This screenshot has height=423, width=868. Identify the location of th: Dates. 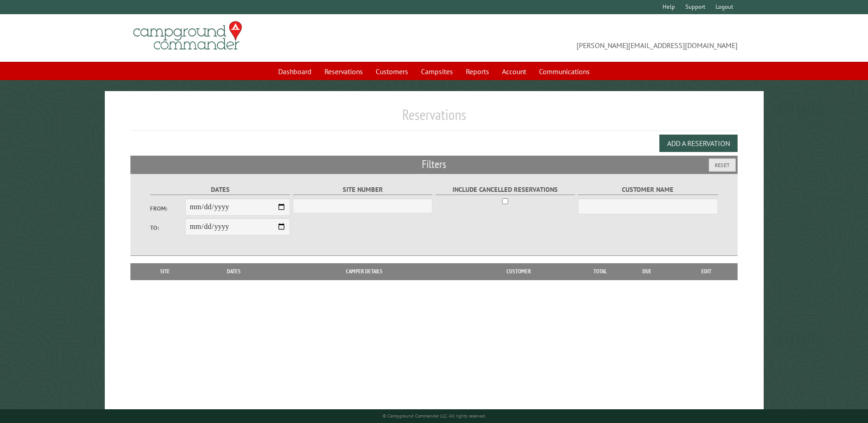
(234, 271).